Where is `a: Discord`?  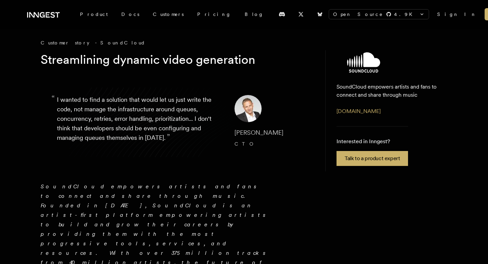
a: Discord is located at coordinates (282, 14).